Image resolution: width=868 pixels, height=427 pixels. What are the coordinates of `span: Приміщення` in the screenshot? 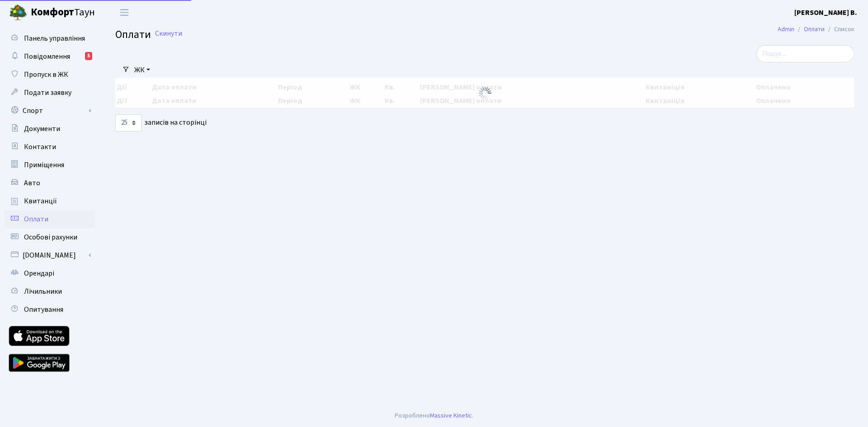 It's located at (44, 165).